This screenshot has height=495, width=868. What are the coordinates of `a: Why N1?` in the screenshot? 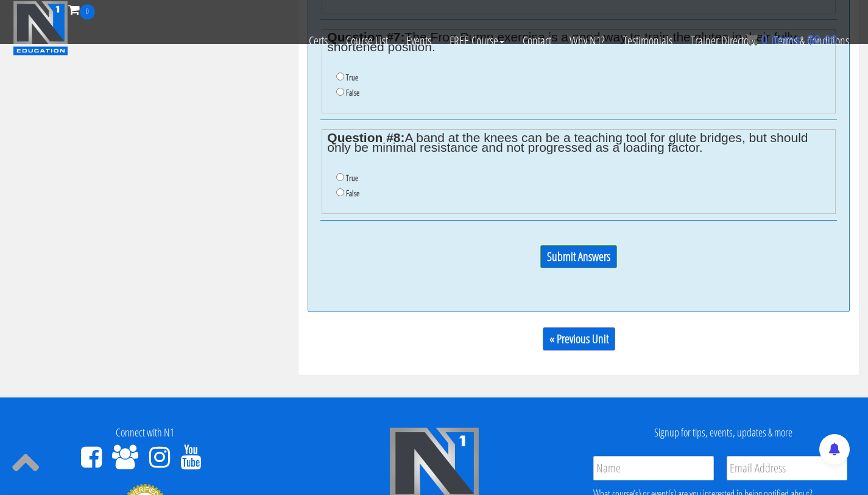 It's located at (587, 41).